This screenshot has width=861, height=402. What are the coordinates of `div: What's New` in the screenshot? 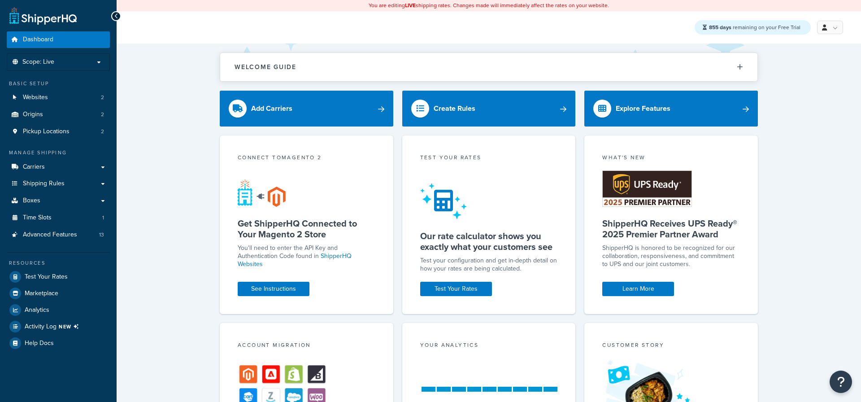 It's located at (671, 158).